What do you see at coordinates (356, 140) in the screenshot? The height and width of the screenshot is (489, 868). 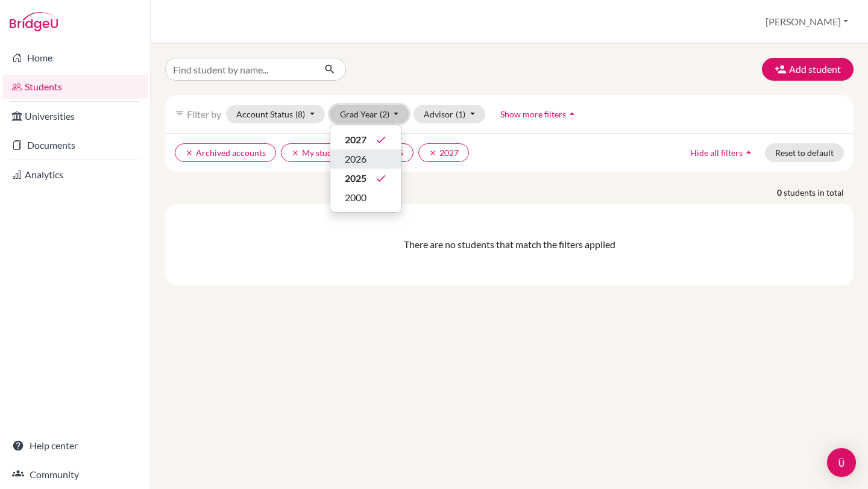 I see `span: 2027` at bounding box center [356, 140].